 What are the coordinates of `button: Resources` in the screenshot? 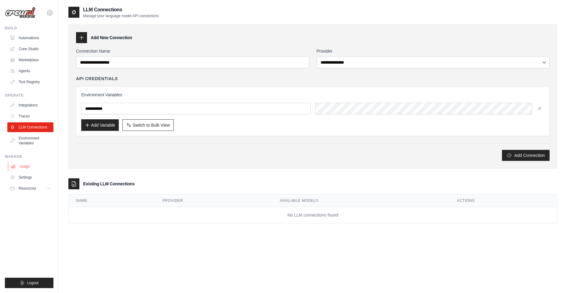 It's located at (30, 188).